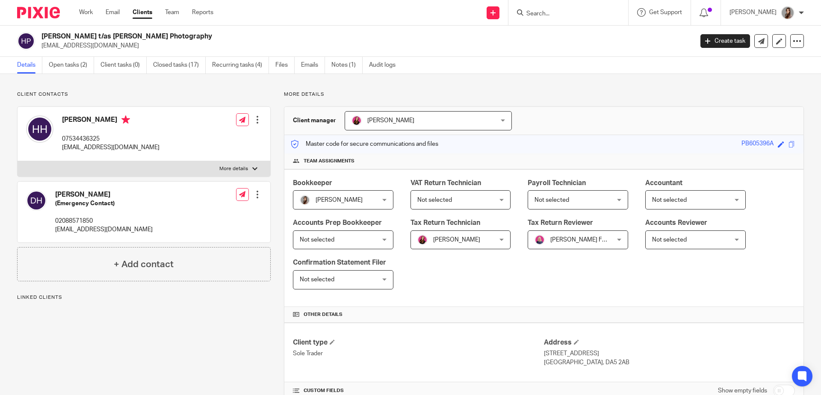  I want to click on span: Accountant, so click(663, 183).